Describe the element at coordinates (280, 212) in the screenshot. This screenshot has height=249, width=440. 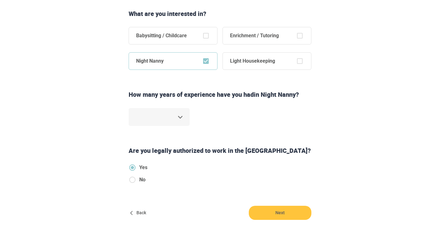
I see `span: Next` at that location.